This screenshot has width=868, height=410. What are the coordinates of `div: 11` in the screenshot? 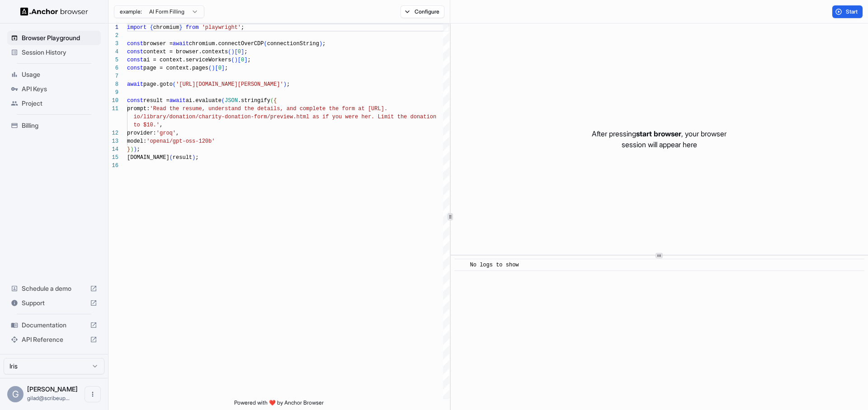 It's located at (114, 109).